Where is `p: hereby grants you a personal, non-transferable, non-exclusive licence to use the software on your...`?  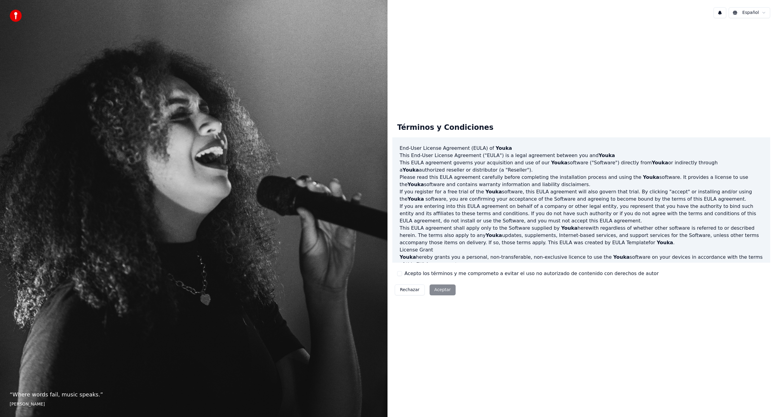
p: hereby grants you a personal, non-transferable, non-exclusive licence to use the software on your... is located at coordinates (581, 261).